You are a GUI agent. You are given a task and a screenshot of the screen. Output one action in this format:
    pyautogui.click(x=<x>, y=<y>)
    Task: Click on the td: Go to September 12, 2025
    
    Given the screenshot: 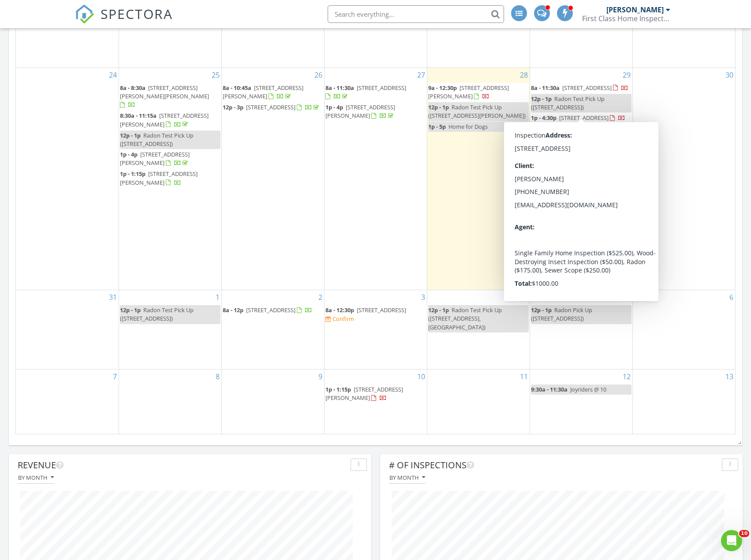 What is the action you would take?
    pyautogui.click(x=581, y=402)
    